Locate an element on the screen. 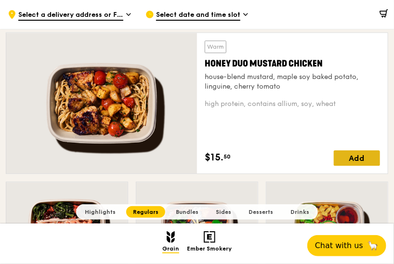 The width and height of the screenshot is (394, 264). span: $15. is located at coordinates (214, 157).